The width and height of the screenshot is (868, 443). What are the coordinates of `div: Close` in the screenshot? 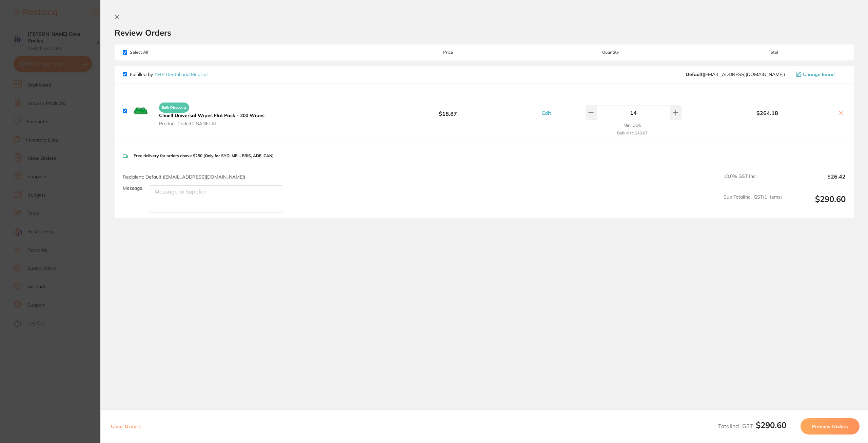 It's located at (125, 9).